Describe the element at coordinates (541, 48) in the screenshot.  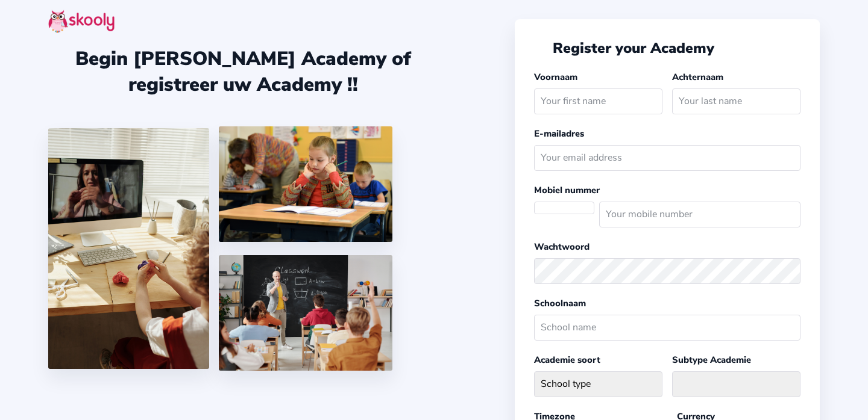
I see `button: arrow back outline` at that location.